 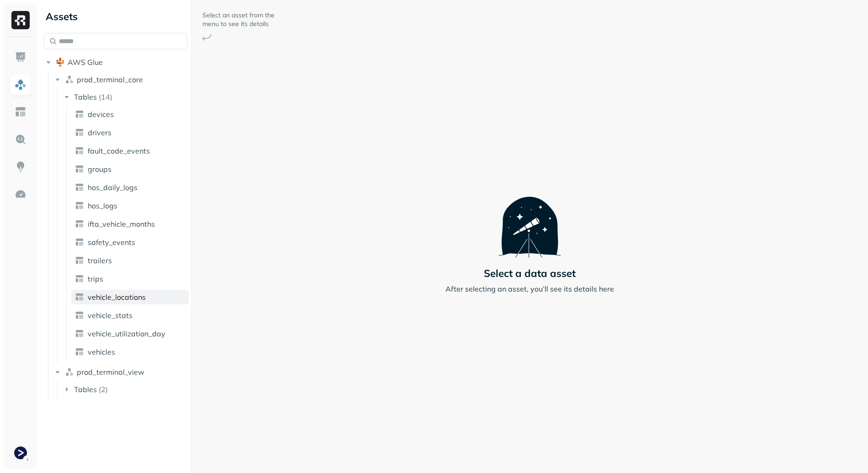 I want to click on img: Insights, so click(x=20, y=167).